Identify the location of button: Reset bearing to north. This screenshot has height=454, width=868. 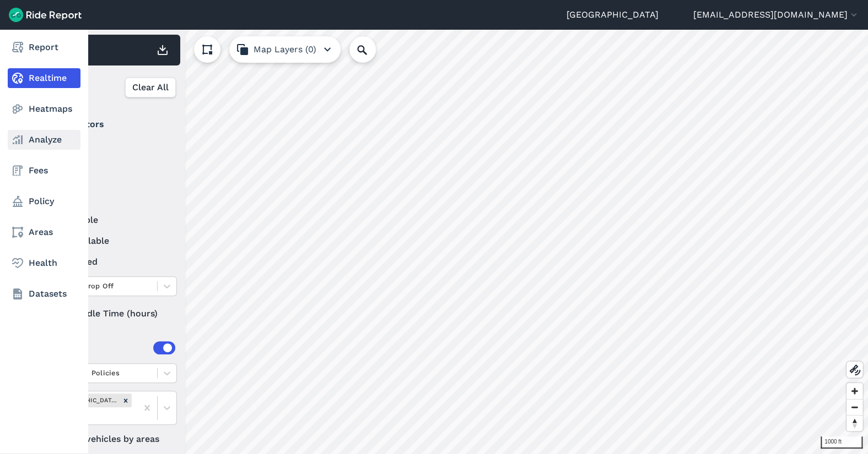
(854, 423).